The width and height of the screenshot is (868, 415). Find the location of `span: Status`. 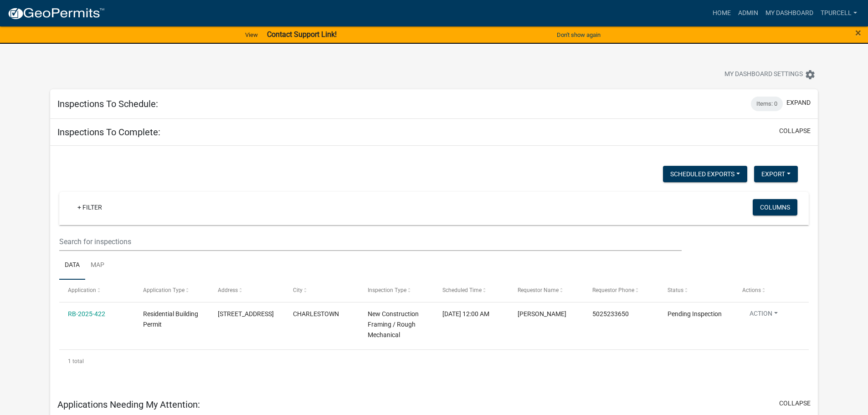

span: Status is located at coordinates (675, 290).